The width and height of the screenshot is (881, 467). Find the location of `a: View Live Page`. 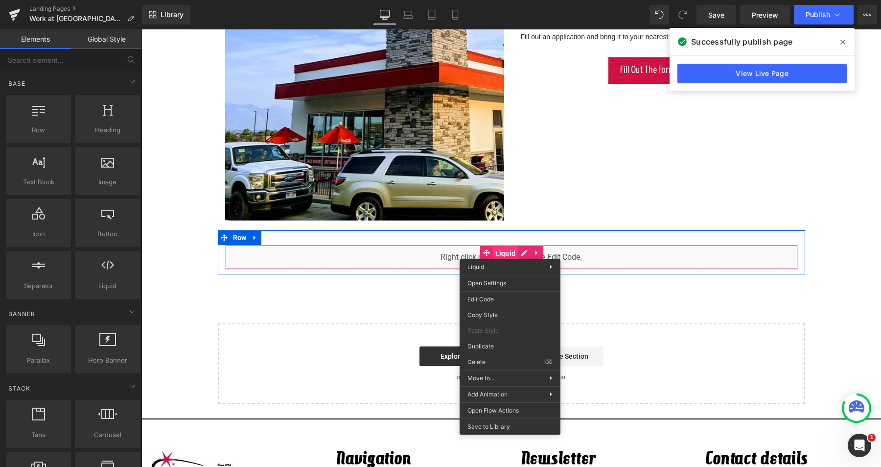

a: View Live Page is located at coordinates (762, 73).